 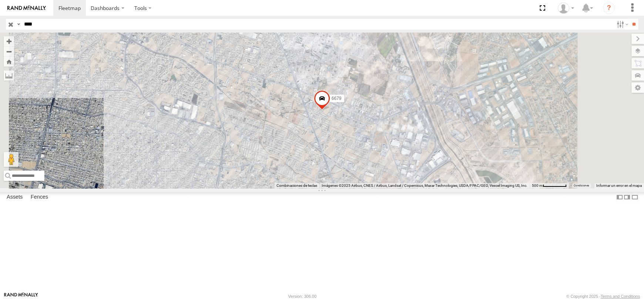 I want to click on button: Escala del mapa: 500 m por 61 píxeles, so click(x=549, y=186).